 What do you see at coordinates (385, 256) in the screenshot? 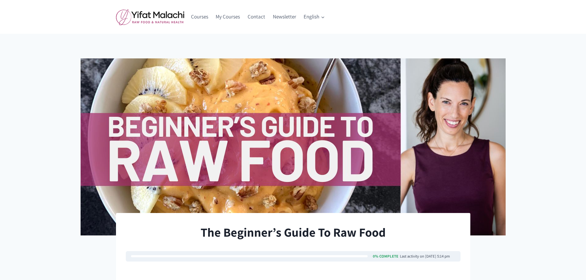
I see `div: 0% Complete` at bounding box center [385, 256].